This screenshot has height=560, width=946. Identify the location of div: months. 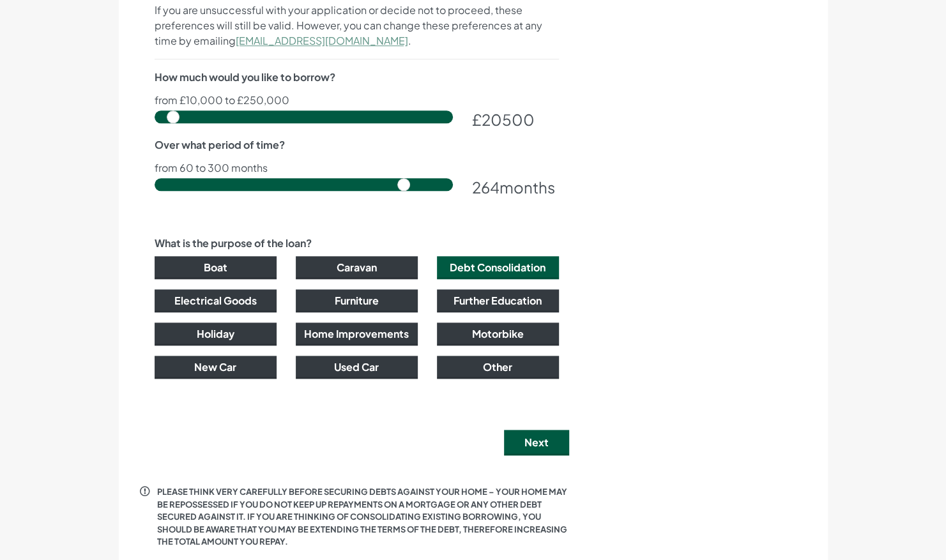
(516, 187).